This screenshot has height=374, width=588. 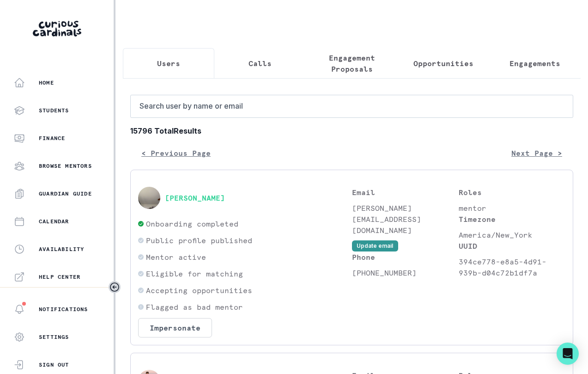 I want to click on p: Settings, so click(x=54, y=337).